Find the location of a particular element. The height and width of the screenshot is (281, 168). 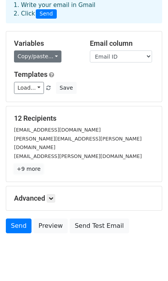

a: Templates is located at coordinates (31, 74).